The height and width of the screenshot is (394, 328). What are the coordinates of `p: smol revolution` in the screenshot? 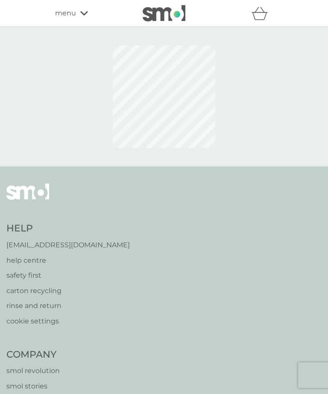 It's located at (52, 371).